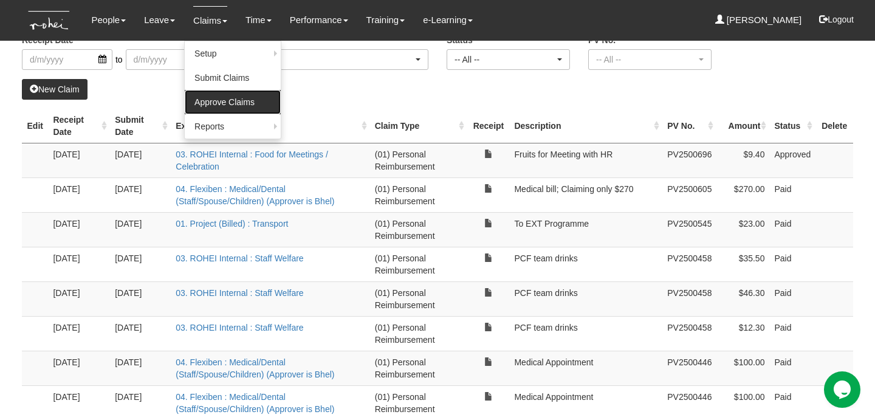 Image resolution: width=875 pixels, height=420 pixels. What do you see at coordinates (488, 126) in the screenshot?
I see `th: Receipt` at bounding box center [488, 126].